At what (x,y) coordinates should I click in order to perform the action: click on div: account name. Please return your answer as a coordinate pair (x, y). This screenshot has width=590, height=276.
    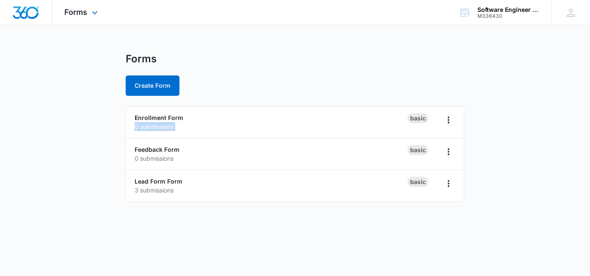
    Looking at the image, I should click on (508, 10).